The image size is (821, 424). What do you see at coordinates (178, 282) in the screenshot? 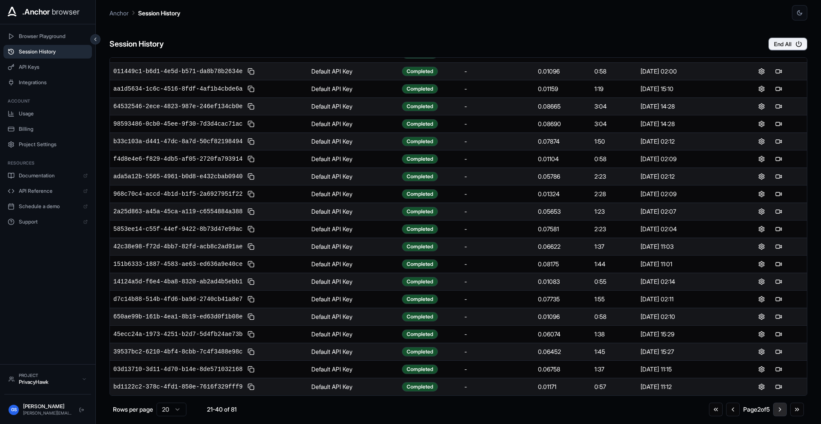
I see `span: 14124a5d-f6e4-4ba8-8320-ab2ad4b5ebb1` at bounding box center [178, 282].